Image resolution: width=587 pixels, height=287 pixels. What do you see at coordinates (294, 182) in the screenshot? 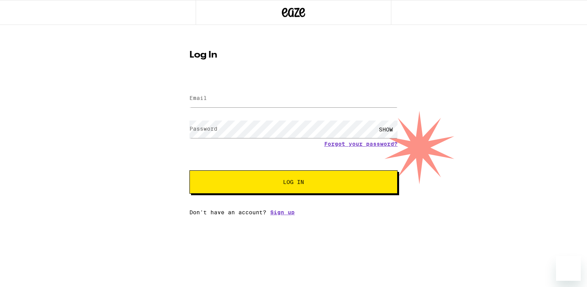
I see `span: Log In` at bounding box center [294, 182].